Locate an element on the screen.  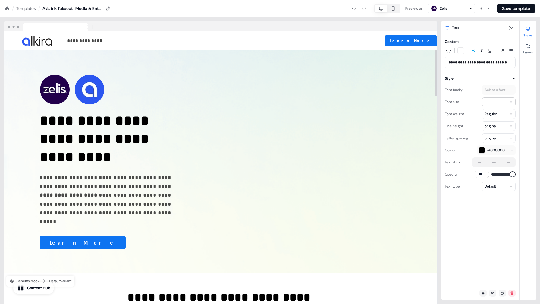
button: Save template is located at coordinates (516, 8).